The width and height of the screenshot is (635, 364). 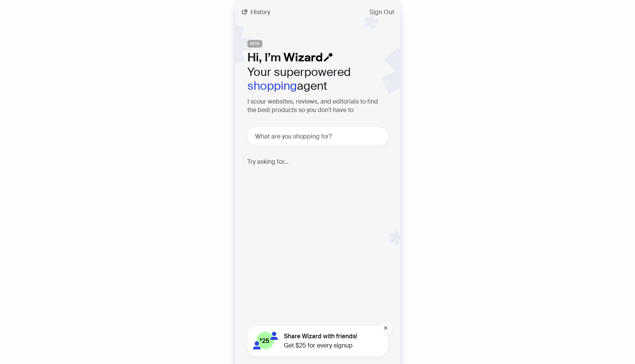 I want to click on button: History, so click(x=255, y=12).